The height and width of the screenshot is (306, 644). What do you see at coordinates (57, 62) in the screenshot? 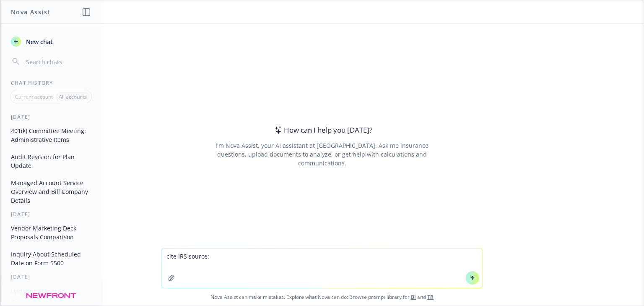
I see `input: Search chats` at bounding box center [57, 62].